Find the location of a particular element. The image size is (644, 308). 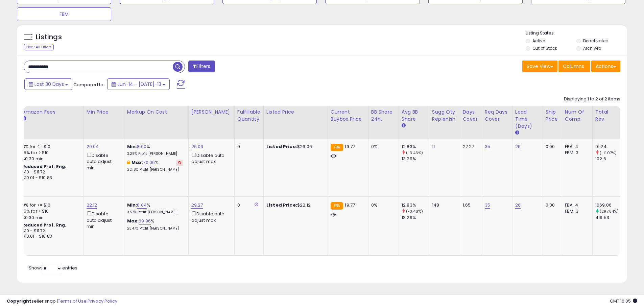

div: Lead Time (Days) is located at coordinates (527, 119).